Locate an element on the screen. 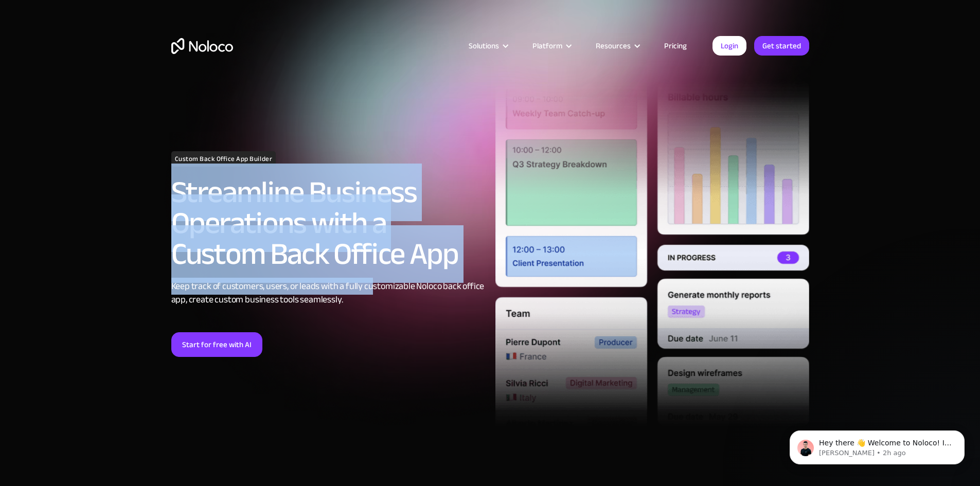 Image resolution: width=980 pixels, height=486 pixels. a: Start for free with AI is located at coordinates (216, 345).